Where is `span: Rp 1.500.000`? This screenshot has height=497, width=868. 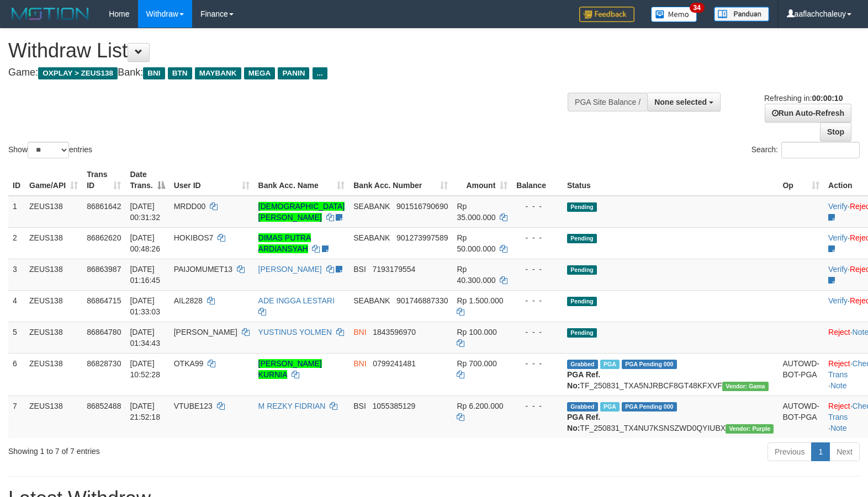
span: Rp 1.500.000 is located at coordinates (480, 301).